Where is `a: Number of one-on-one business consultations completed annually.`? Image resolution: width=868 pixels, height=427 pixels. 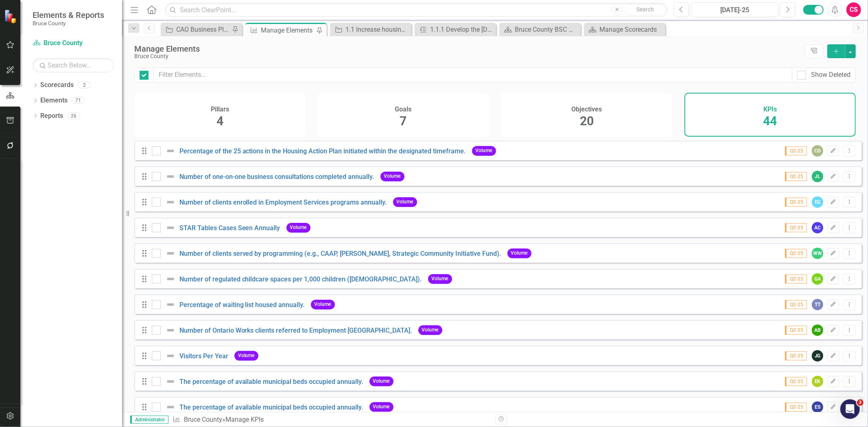 a: Number of one-on-one business consultations completed annually. is located at coordinates (276, 176).